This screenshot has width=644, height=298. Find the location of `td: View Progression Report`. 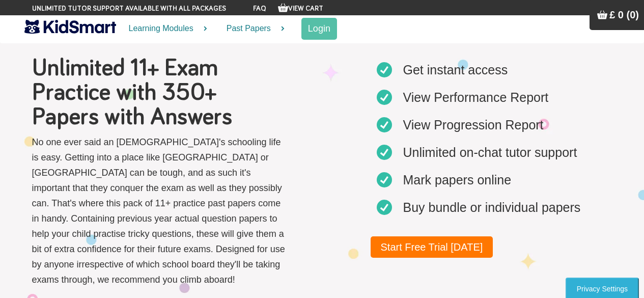

td: View Progression Report is located at coordinates (473, 125).